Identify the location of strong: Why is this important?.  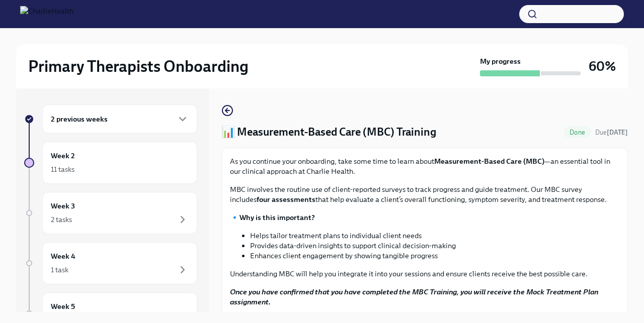
(277, 218).